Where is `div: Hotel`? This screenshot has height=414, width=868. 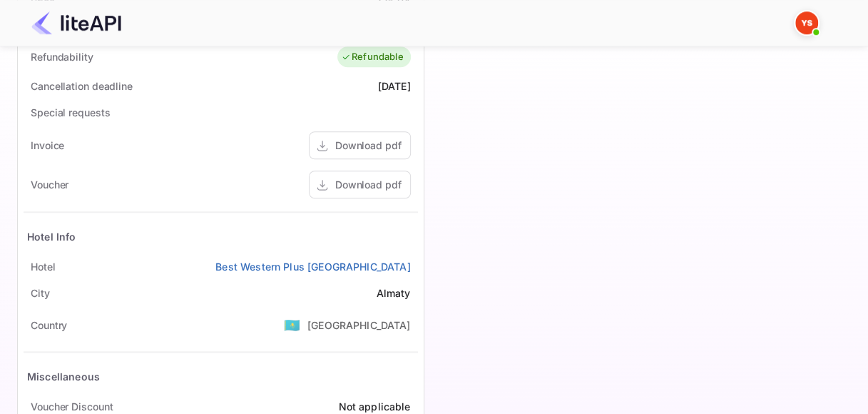 div: Hotel is located at coordinates (43, 267).